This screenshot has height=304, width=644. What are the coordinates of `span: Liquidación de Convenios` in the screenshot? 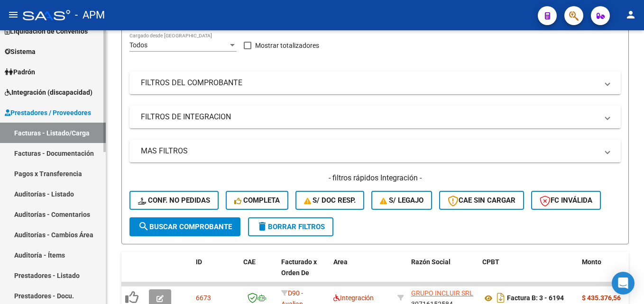 It's located at (46, 31).